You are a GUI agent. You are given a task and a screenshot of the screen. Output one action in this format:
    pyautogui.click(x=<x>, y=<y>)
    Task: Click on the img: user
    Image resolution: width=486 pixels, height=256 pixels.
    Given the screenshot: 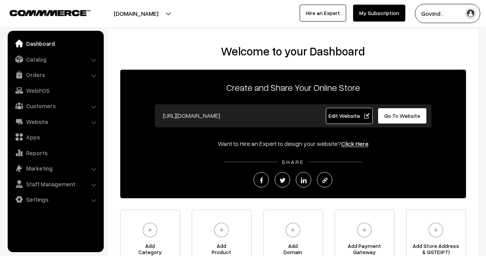 What is the action you would take?
    pyautogui.click(x=471, y=13)
    